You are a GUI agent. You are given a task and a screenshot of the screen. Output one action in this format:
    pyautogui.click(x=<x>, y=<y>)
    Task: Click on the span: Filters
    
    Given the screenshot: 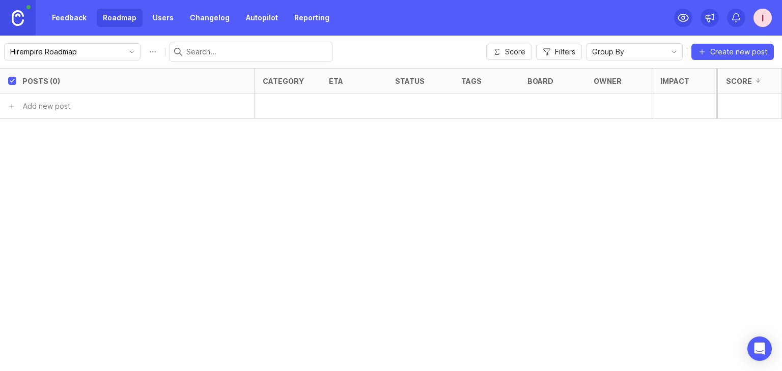 What is the action you would take?
    pyautogui.click(x=565, y=52)
    